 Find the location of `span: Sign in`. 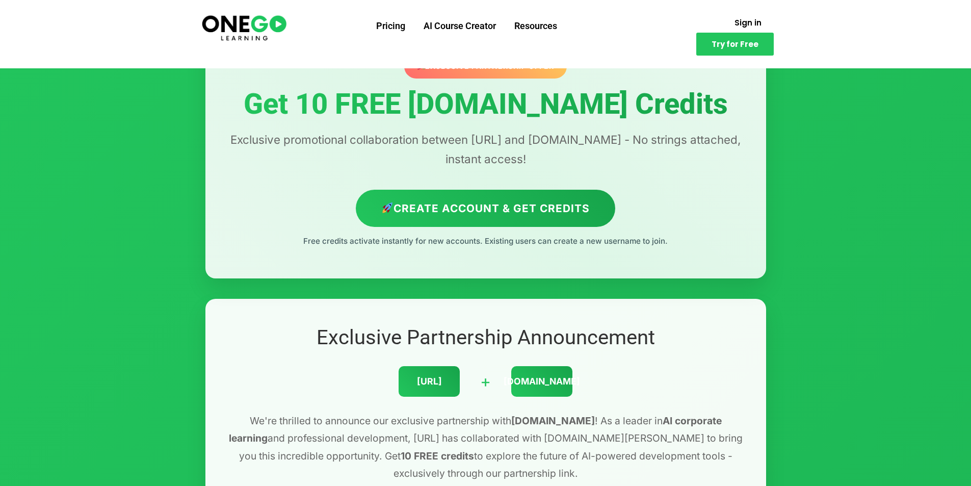

span: Sign in is located at coordinates (748, 22).